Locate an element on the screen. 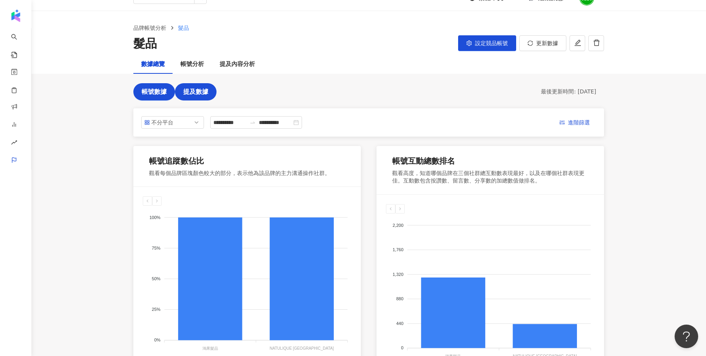 Image resolution: width=706 pixels, height=356 pixels. button: 提及數據 is located at coordinates (196, 92).